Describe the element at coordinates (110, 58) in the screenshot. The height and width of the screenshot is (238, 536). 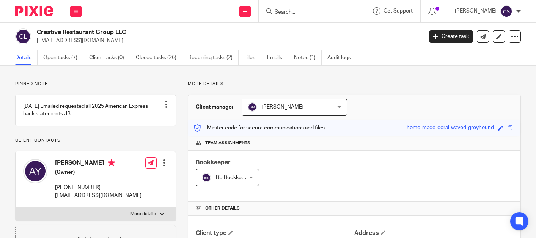
I see `a: Client tasks (0)` at that location.